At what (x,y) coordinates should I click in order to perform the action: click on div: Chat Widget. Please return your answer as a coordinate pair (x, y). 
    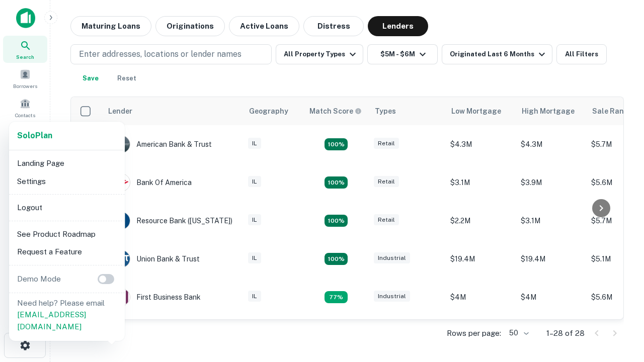
    Looking at the image, I should click on (619, 306).